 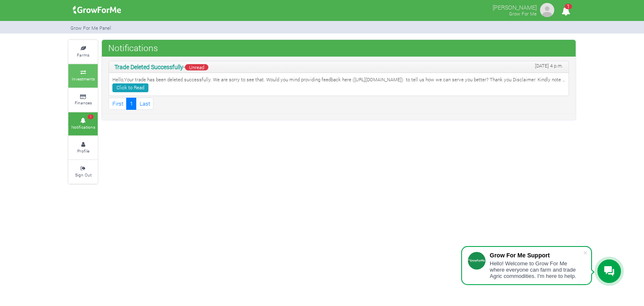 I want to click on a: Farms, so click(x=83, y=51).